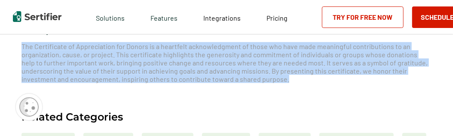 The height and width of the screenshot is (136, 453). What do you see at coordinates (277, 17) in the screenshot?
I see `a: Pricing` at bounding box center [277, 17].